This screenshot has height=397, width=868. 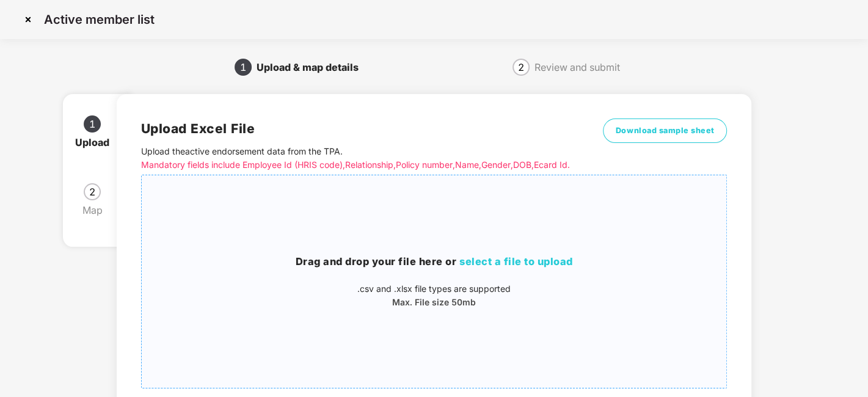 What do you see at coordinates (665, 131) in the screenshot?
I see `span: Download sample sheet` at bounding box center [665, 131].